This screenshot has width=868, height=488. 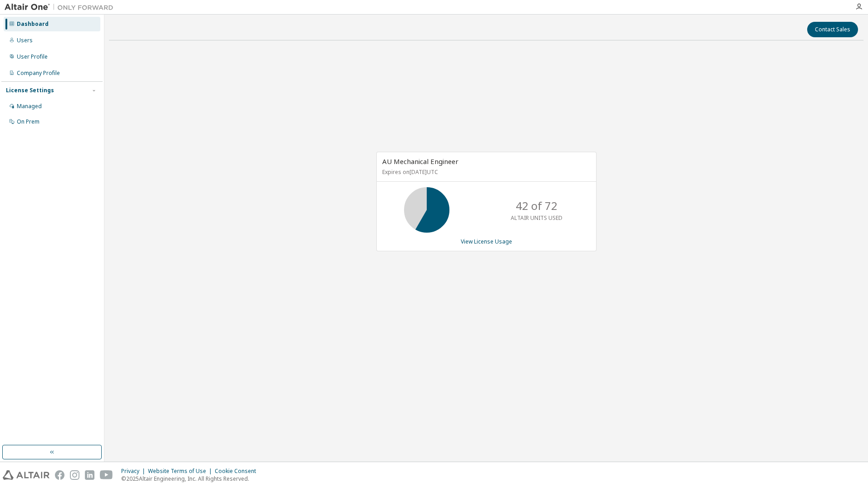 What do you see at coordinates (832, 29) in the screenshot?
I see `button: Contact Sales` at bounding box center [832, 29].